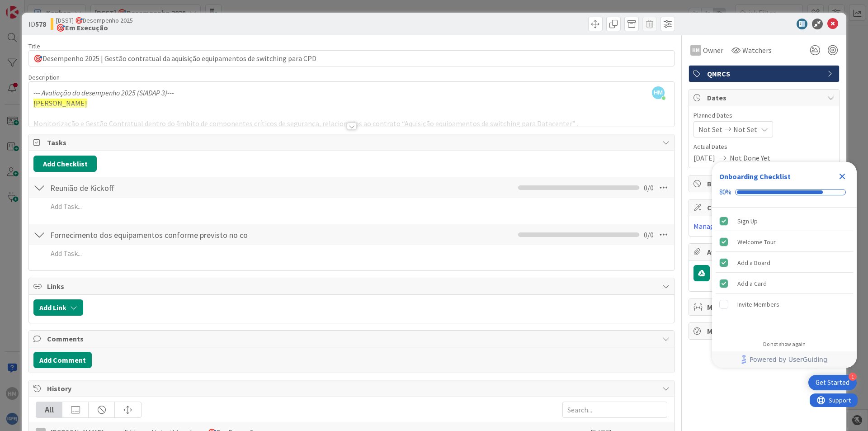  Describe the element at coordinates (352, 388) in the screenshot. I see `span: History` at that location.